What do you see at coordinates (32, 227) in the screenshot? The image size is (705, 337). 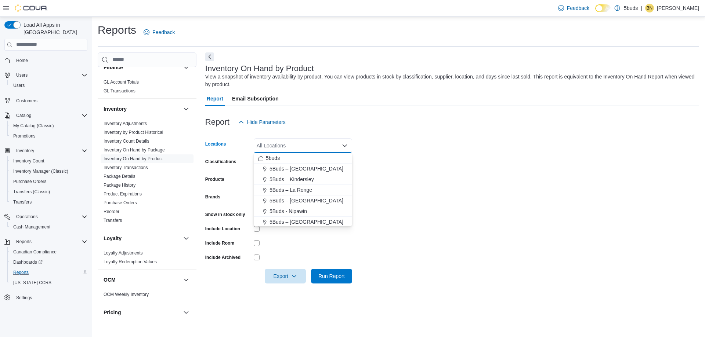 I see `span: Cash Management` at bounding box center [32, 227].